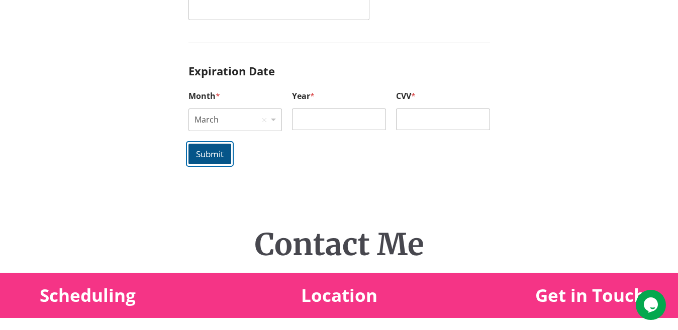  Describe the element at coordinates (209, 154) in the screenshot. I see `button: Submit` at that location.